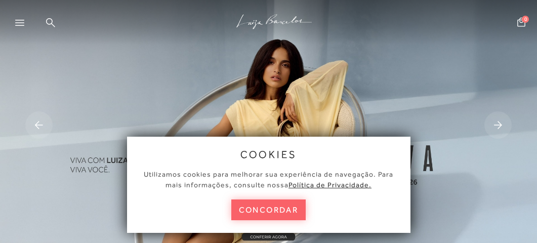 This screenshot has height=243, width=537. I want to click on button: 0, so click(521, 23).